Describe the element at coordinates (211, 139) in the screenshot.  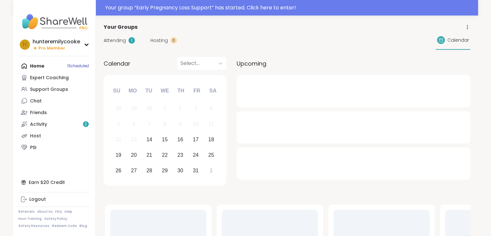
I see `div: Choose Saturday, October 18th, 2025` at that location.